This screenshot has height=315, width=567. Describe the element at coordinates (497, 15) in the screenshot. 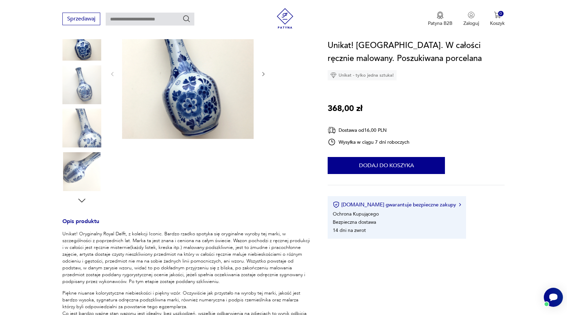

I see `img: Ikona koszyka` at that location.